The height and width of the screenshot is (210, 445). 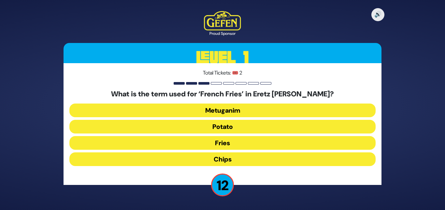 What do you see at coordinates (223, 58) in the screenshot?
I see `h3: Level 1` at bounding box center [223, 58].